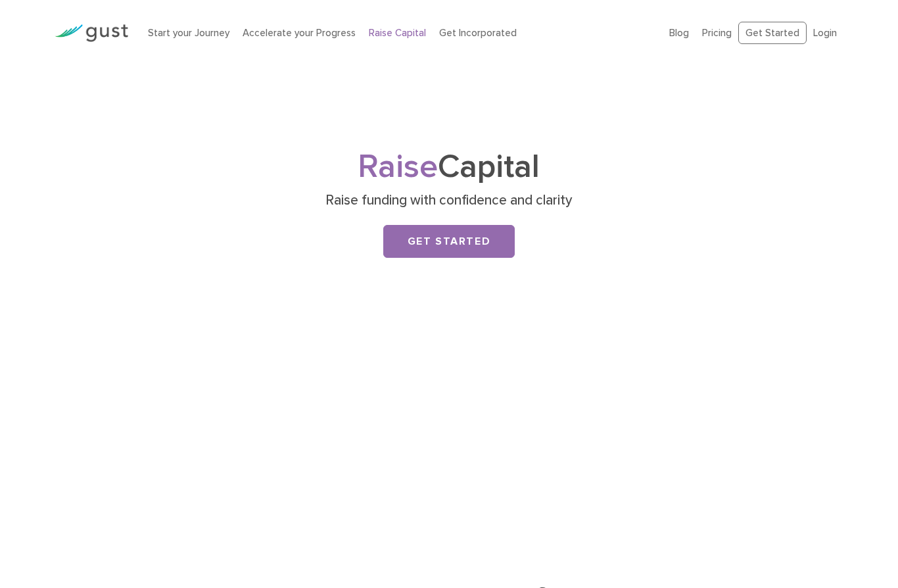  Describe the element at coordinates (189, 33) in the screenshot. I see `a: Start your Journey` at that location.